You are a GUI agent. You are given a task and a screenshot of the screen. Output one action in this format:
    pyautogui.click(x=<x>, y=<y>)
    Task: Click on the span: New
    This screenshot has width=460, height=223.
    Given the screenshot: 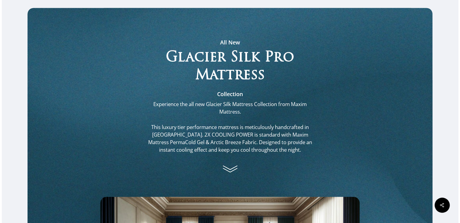 What is the action you would take?
    pyautogui.click(x=234, y=43)
    